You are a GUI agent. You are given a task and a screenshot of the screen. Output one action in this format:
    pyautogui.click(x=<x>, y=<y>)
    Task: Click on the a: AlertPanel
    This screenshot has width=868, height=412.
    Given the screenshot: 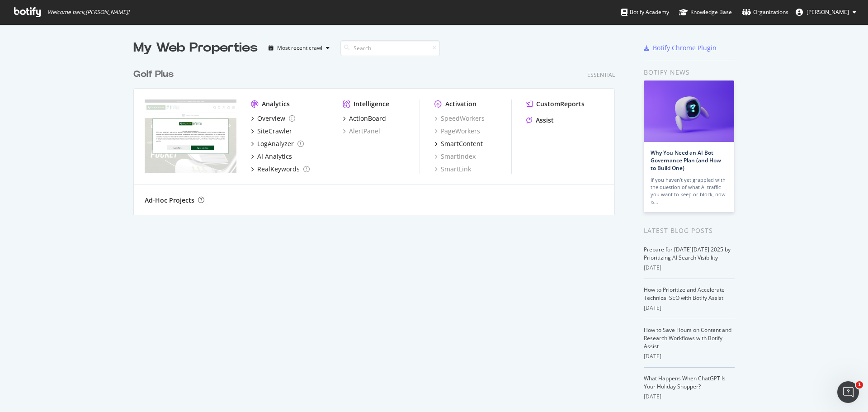 What is the action you would take?
    pyautogui.click(x=361, y=131)
    